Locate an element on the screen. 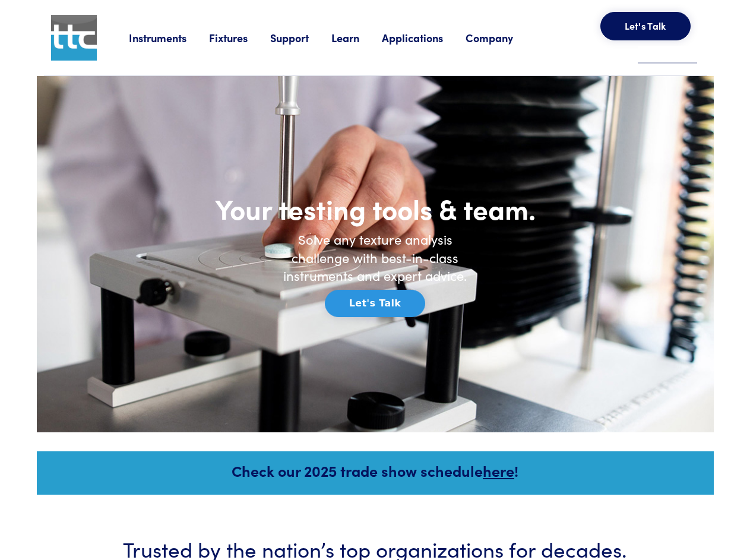 This screenshot has height=560, width=750. h1: Your testing tools & team. is located at coordinates (375, 208).